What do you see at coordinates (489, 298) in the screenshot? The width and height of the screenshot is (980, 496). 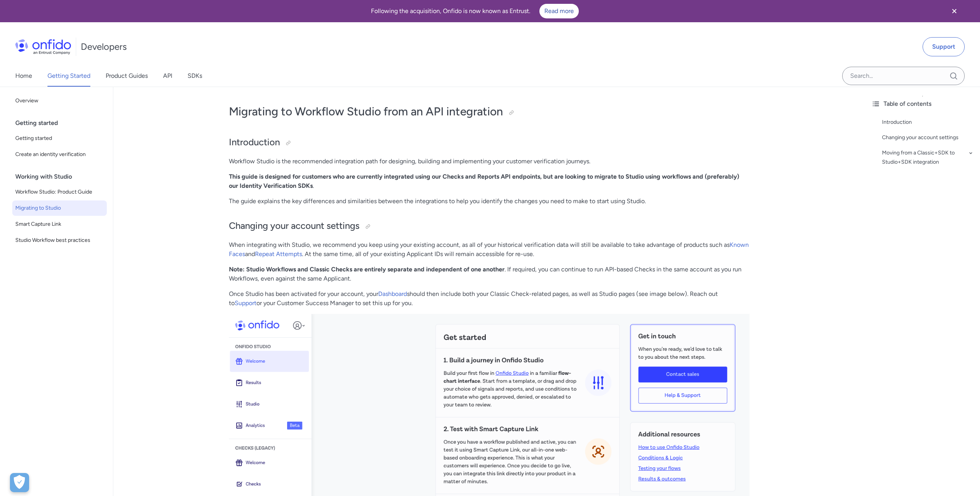 I see `p: Once Studio has been activated for your account, your should then include both your Classic Check...` at bounding box center [489, 298].